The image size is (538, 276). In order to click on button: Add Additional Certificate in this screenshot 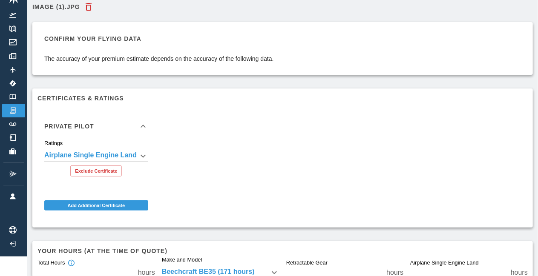, I will do `click(96, 206)`.